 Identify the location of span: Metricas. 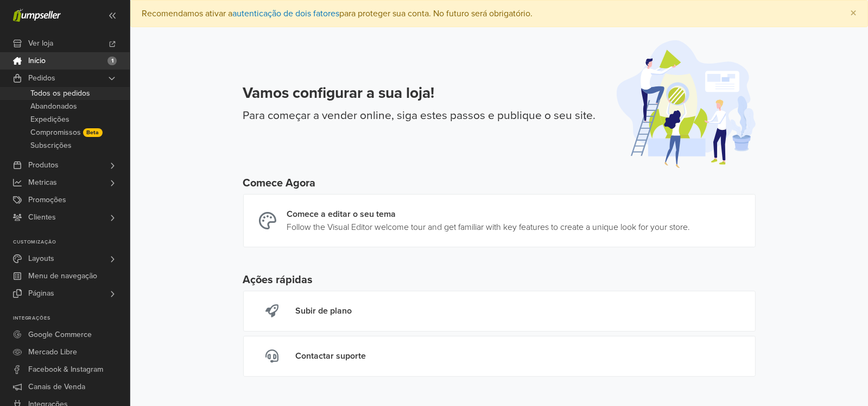
(42, 182).